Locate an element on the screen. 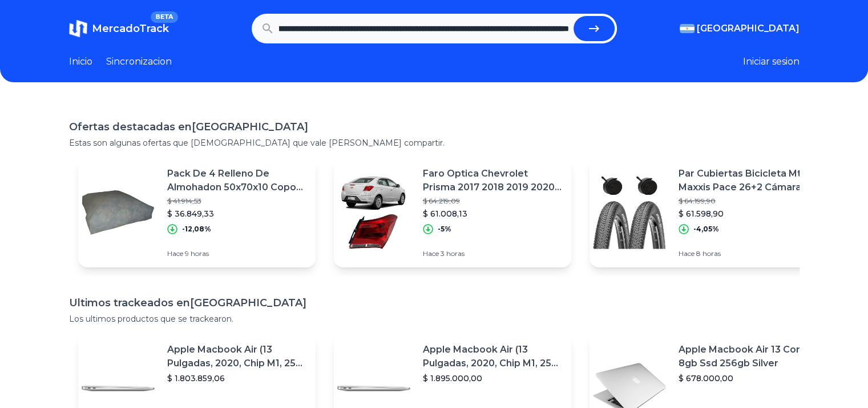  p: $ 41.914,53 is located at coordinates (237, 201).